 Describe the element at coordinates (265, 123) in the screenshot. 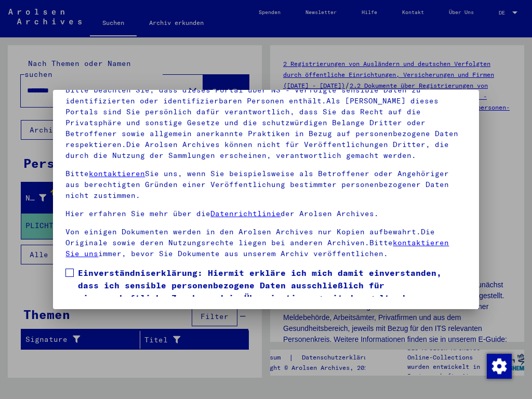

I see `p: Bitte beachten Sie, dass dieses Portal über NS - Verfolgte sensible Daten zu identifizierten oder...` at that location.